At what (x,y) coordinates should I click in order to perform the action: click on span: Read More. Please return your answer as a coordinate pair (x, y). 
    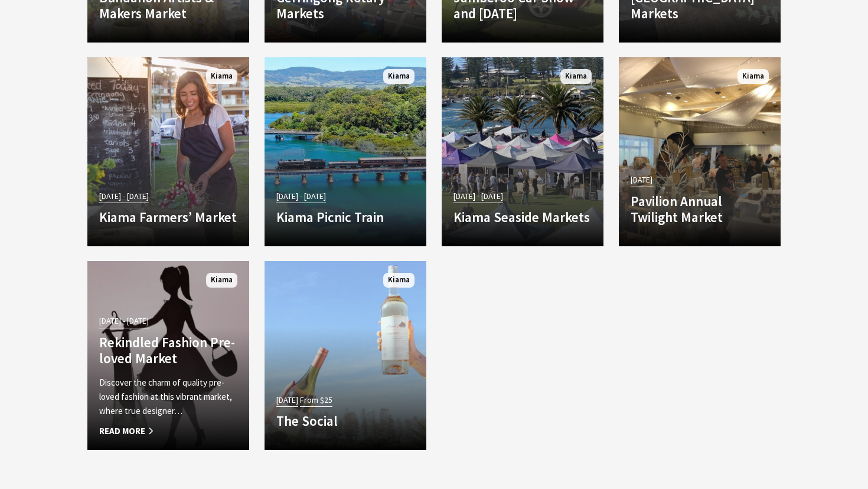
    Looking at the image, I should click on (168, 432).